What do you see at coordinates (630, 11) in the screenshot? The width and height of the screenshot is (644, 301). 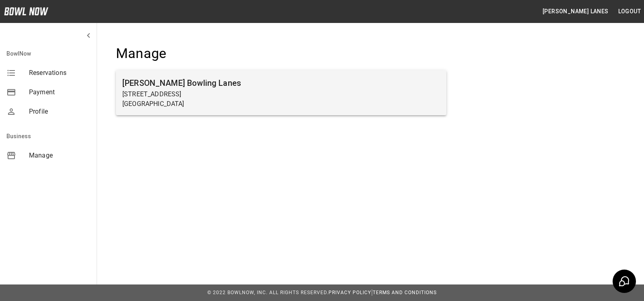 I see `button: Logout` at bounding box center [630, 11].